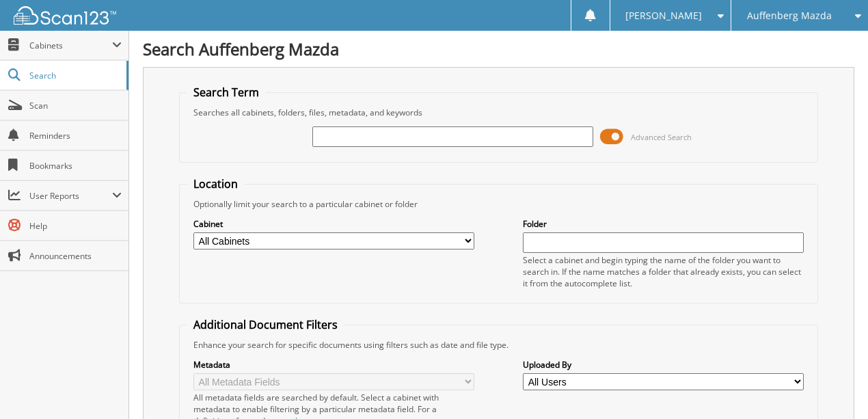 Image resolution: width=868 pixels, height=419 pixels. What do you see at coordinates (75, 225) in the screenshot?
I see `span: Help` at bounding box center [75, 225].